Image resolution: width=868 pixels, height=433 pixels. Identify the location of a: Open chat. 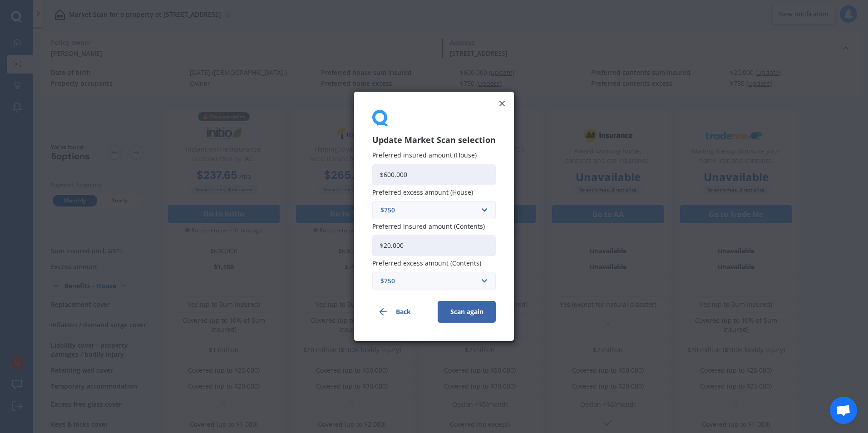
(844, 410).